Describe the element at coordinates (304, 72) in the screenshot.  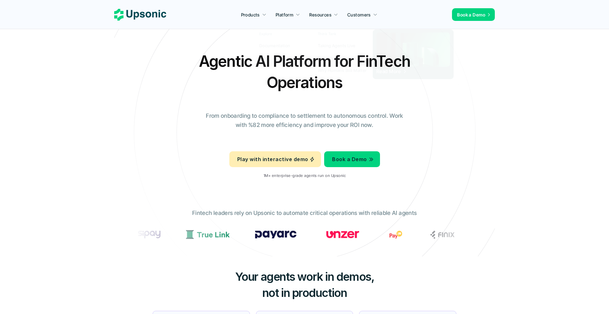
I see `h2: Agentic AI Platform for FinTech Operations` at that location.